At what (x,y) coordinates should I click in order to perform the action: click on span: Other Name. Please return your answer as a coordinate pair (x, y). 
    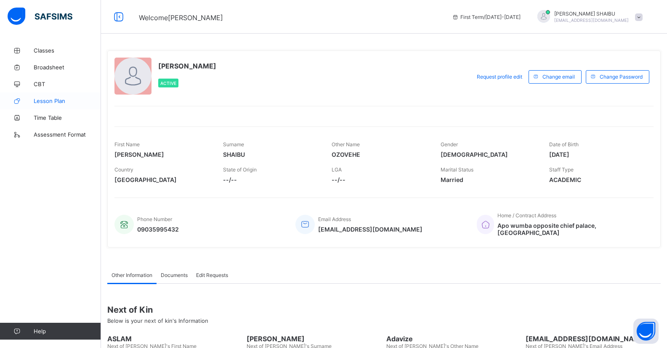
    Looking at the image, I should click on (345, 144).